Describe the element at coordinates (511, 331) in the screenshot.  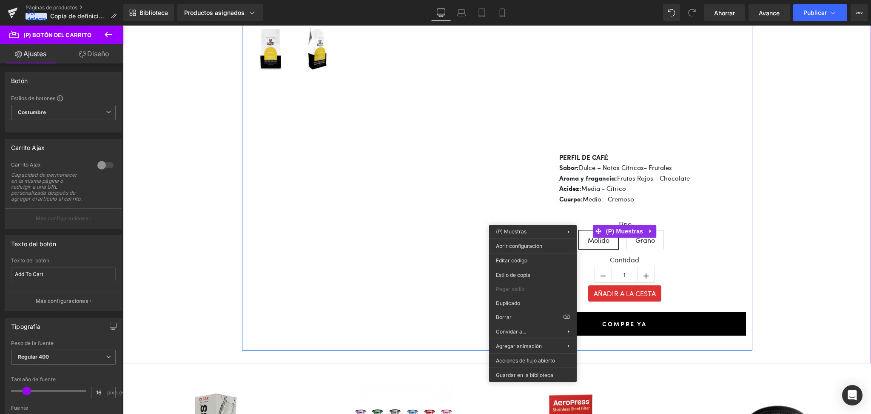
I see `font: Convidar a...` at that location.